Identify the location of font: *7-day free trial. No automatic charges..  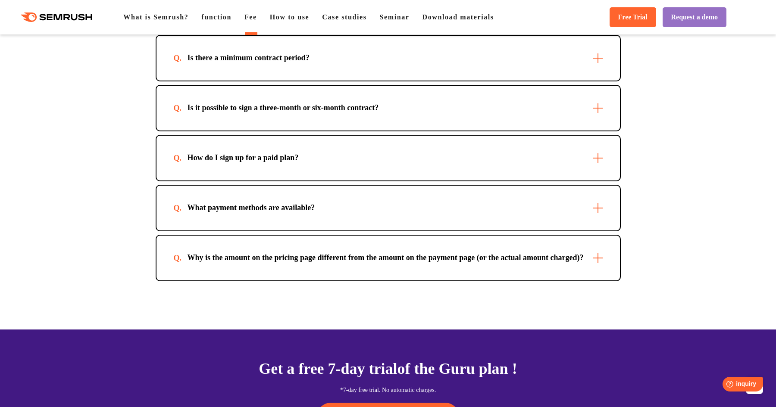
(388, 390).